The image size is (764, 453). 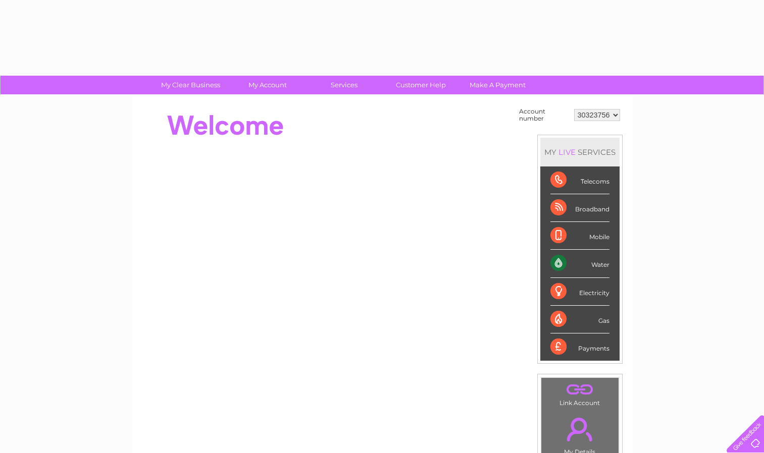 What do you see at coordinates (580, 347) in the screenshot?
I see `div: Payments` at bounding box center [580, 347].